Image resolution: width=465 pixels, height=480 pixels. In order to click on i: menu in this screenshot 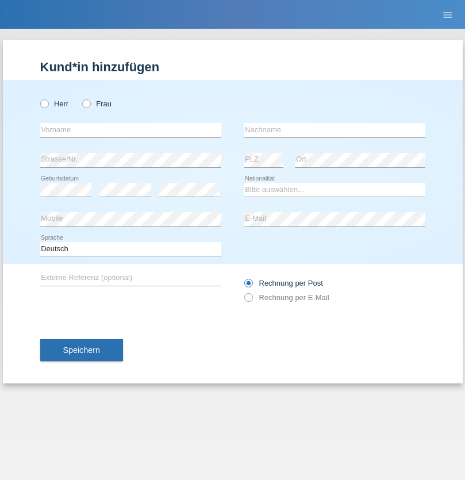, I will do `click(448, 15)`.